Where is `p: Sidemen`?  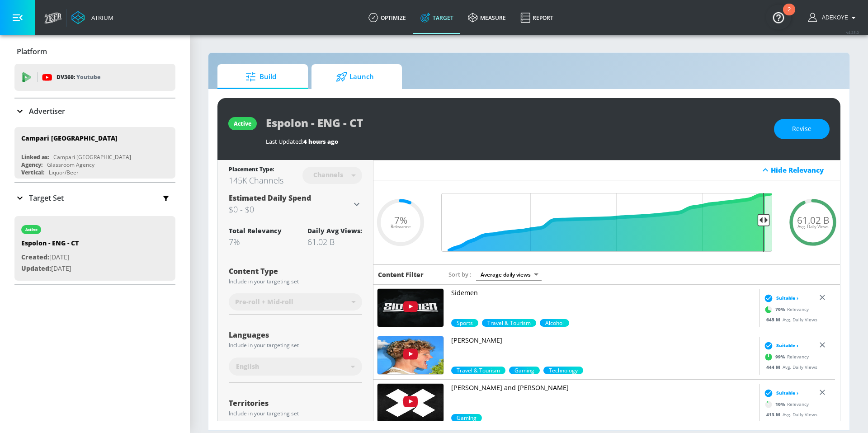 p: Sidemen is located at coordinates (603, 293).